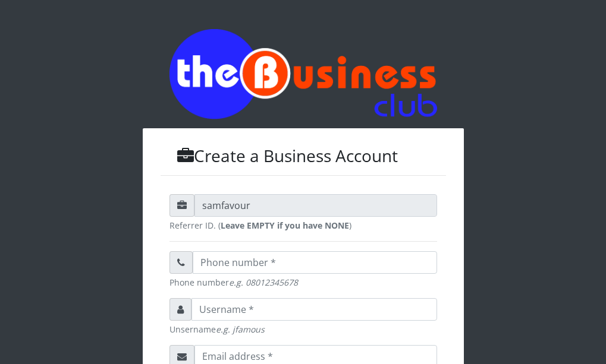  I want to click on input: Username *, so click(314, 310).